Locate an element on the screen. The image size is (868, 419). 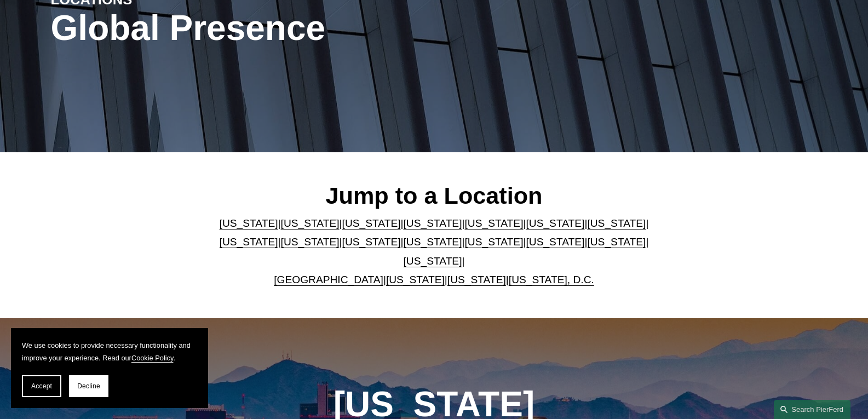
h1: Global Presence is located at coordinates (306, 28).